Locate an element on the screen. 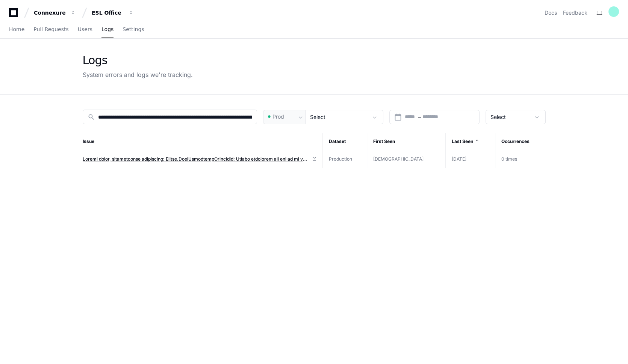 This screenshot has height=364, width=628. div: System errors and logs we're tracking. is located at coordinates (137, 75).